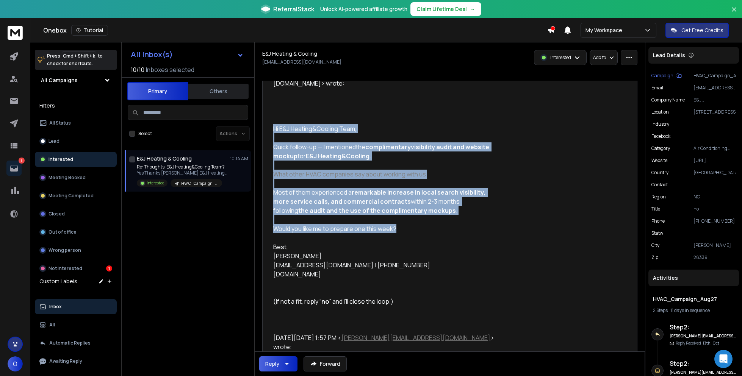 This screenshot has height=376, width=742. Describe the element at coordinates (599, 58) in the screenshot. I see `p: Add to` at that location.